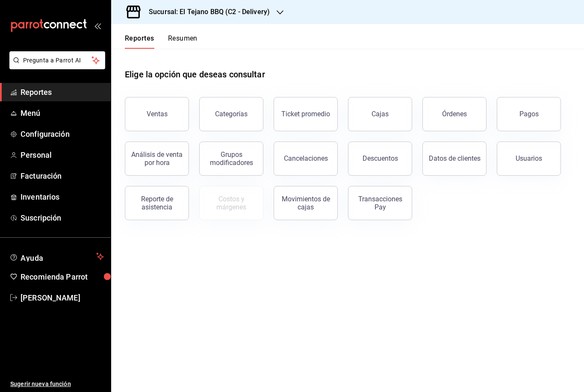 The width and height of the screenshot is (584, 392). What do you see at coordinates (454, 158) in the screenshot?
I see `div: Datos de clientes` at bounding box center [454, 158].